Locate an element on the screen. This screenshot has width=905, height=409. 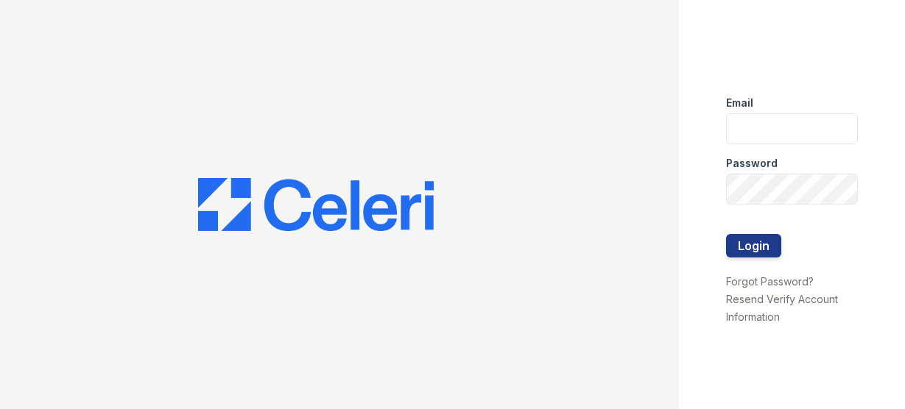
a: Forgot Password? is located at coordinates (769, 281).